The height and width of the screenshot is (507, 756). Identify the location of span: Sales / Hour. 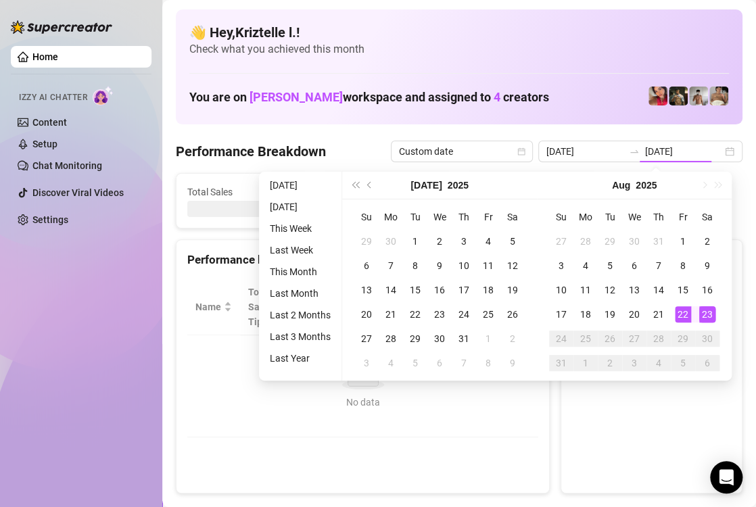
(416, 307).